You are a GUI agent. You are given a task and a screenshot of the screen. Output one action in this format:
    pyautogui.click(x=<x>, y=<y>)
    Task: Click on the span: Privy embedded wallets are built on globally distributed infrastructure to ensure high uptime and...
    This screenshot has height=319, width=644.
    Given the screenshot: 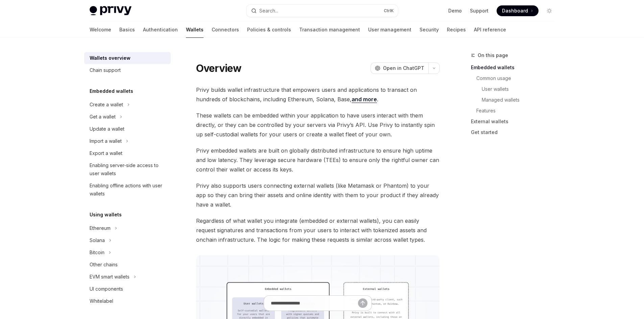 What is the action you would take?
    pyautogui.click(x=318, y=160)
    